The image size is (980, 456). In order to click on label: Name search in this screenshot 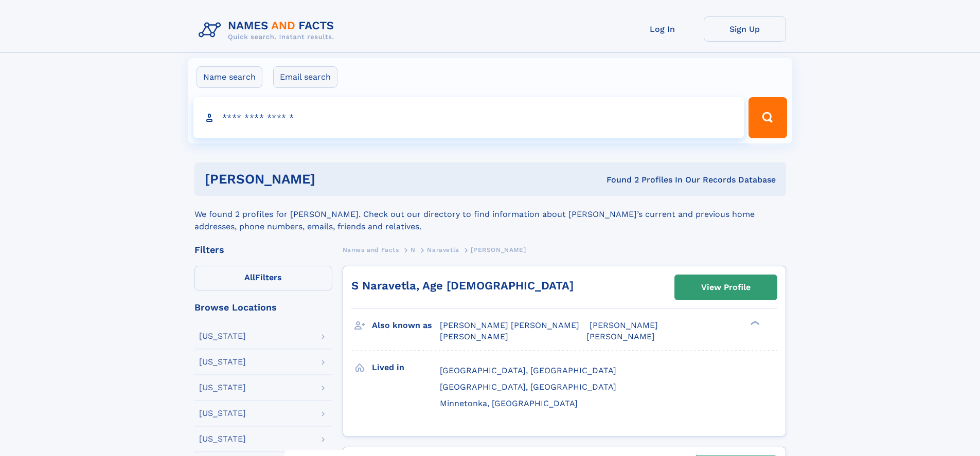, I will do `click(229, 77)`.